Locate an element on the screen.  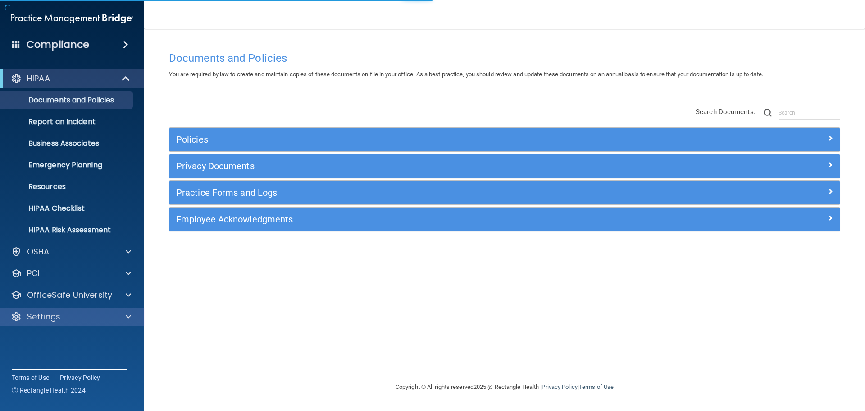
p: PCI is located at coordinates (33, 273).